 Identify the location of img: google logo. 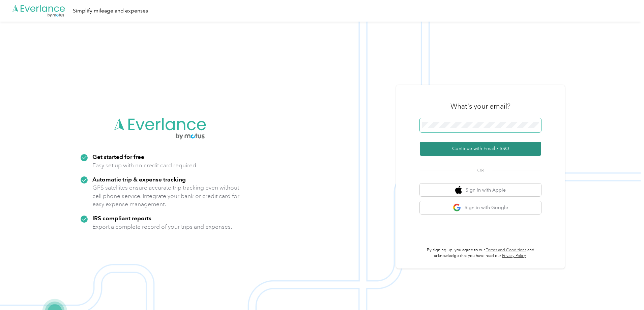
(457, 207).